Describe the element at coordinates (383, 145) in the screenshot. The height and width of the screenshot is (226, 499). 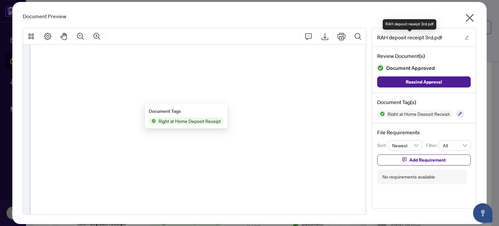
I see `p: Sort:` at that location.